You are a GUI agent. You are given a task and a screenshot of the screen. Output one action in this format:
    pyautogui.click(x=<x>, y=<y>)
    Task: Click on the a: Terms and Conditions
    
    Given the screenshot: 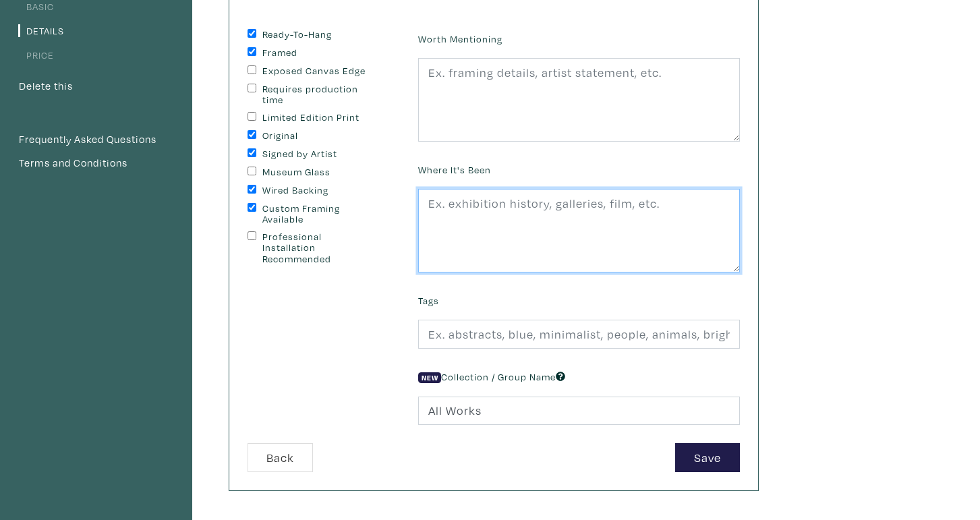 What is the action you would take?
    pyautogui.click(x=96, y=164)
    